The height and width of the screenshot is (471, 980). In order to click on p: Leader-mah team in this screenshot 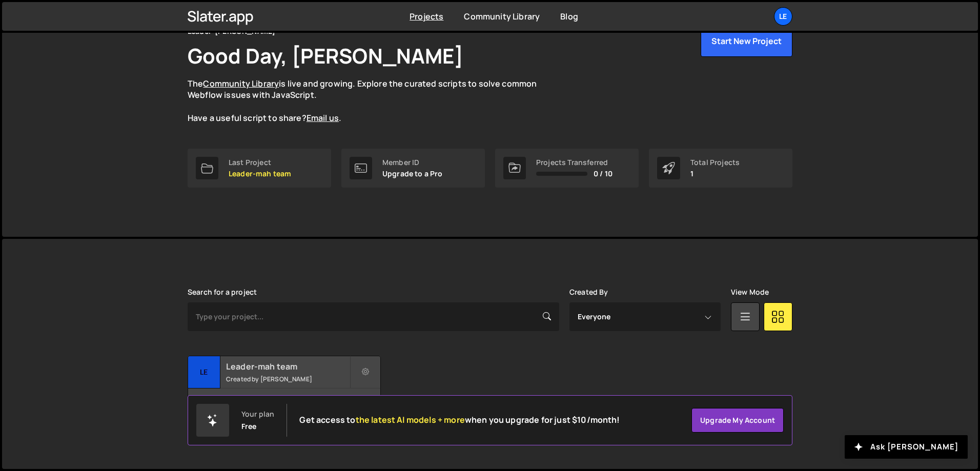, I will do `click(259, 174)`.